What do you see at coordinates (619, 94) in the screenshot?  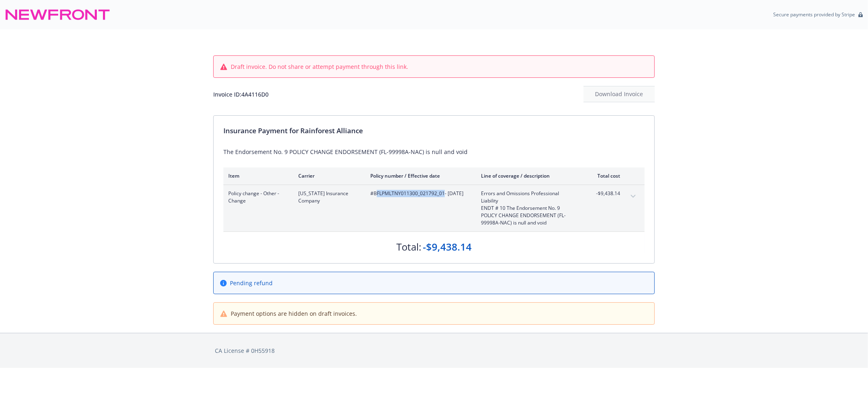 I see `button: Download Invoice` at bounding box center [619, 94].